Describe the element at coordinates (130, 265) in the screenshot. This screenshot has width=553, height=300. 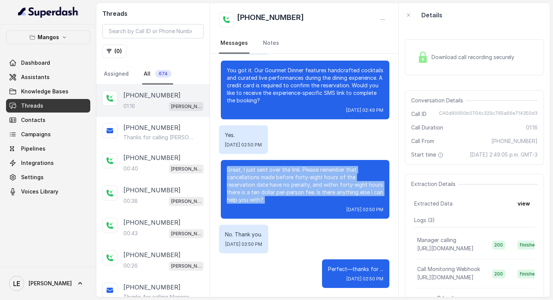
I see `p: 00:26` at that location.